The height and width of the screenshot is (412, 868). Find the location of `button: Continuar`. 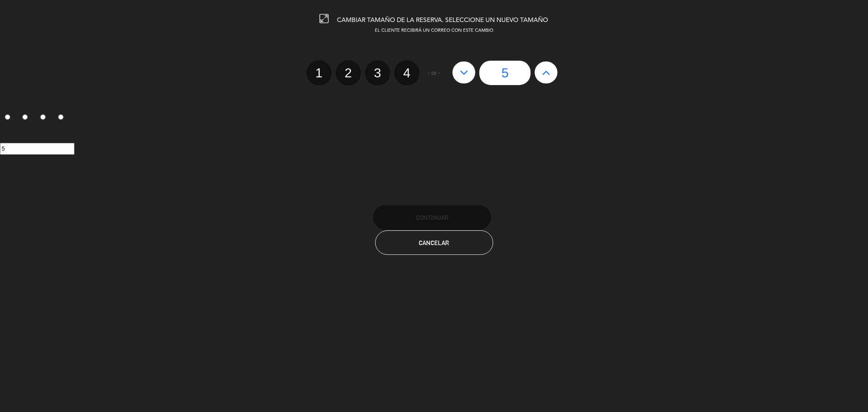

button: Continuar is located at coordinates (432, 217).